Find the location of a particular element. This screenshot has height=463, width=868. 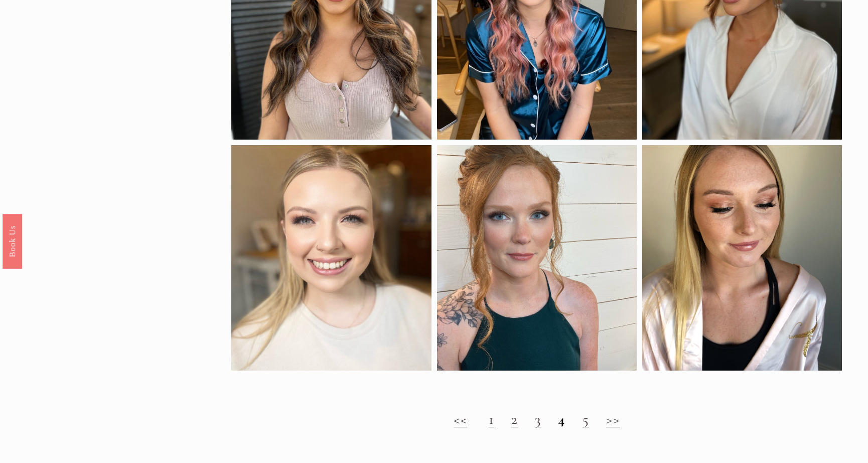

a: Book Us is located at coordinates (12, 241).